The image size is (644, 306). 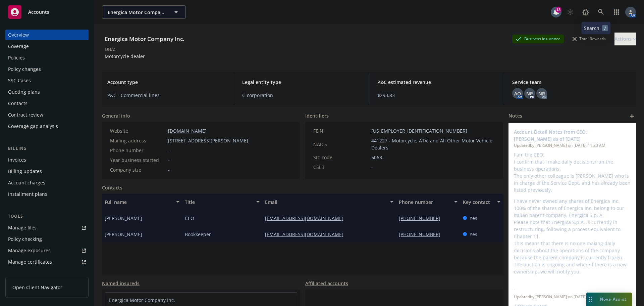 What do you see at coordinates (341, 131) in the screenshot?
I see `div: FEIN` at bounding box center [341, 131].